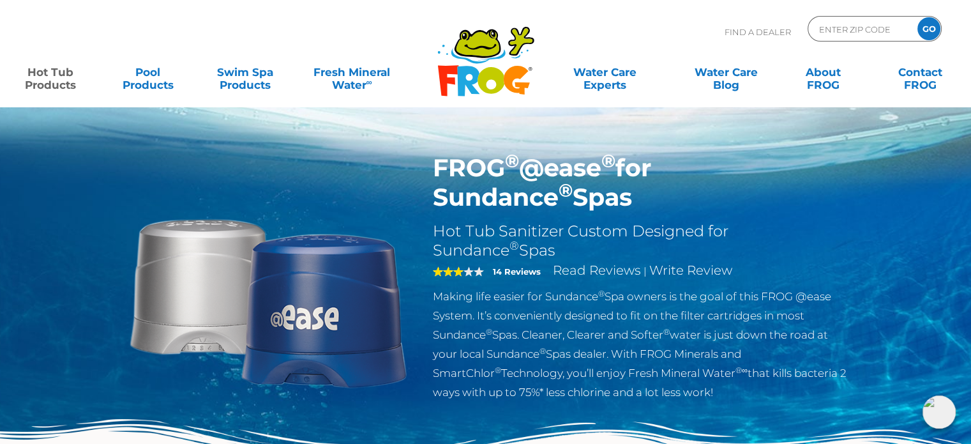  I want to click on a: Write Review, so click(691, 270).